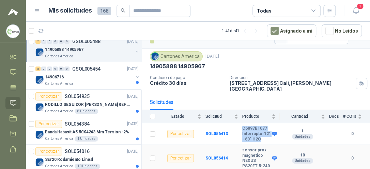 The width and height of the screenshot is (370, 169). I want to click on th: Docs, so click(336, 117).